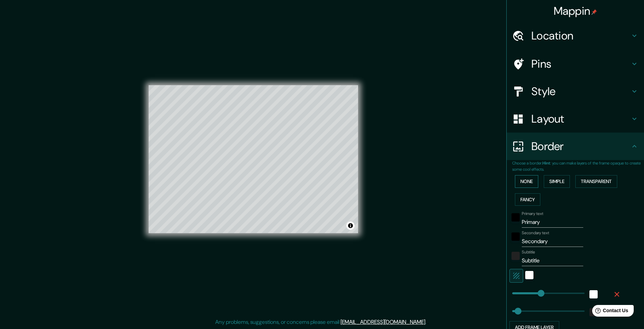  I want to click on p: Choose a border. : you can make layers of the frame opaque to create some cool effects., so click(578, 166).